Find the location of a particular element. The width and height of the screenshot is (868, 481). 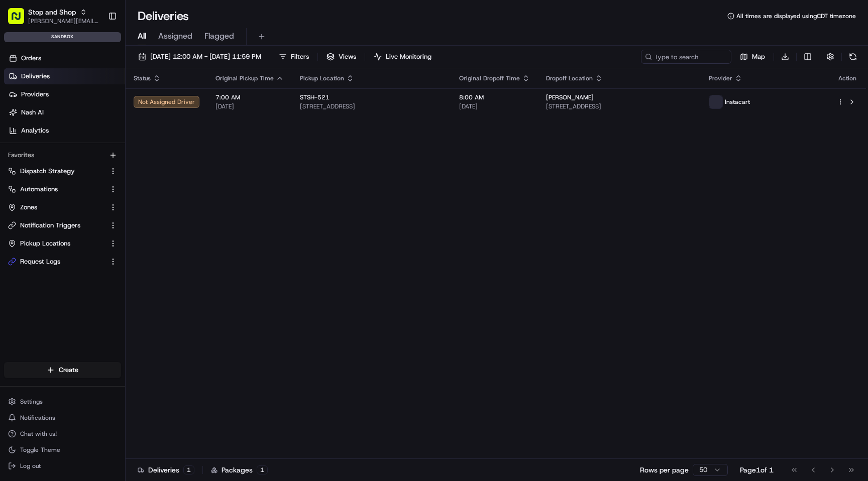

span: Original Pickup Time is located at coordinates (245, 78).